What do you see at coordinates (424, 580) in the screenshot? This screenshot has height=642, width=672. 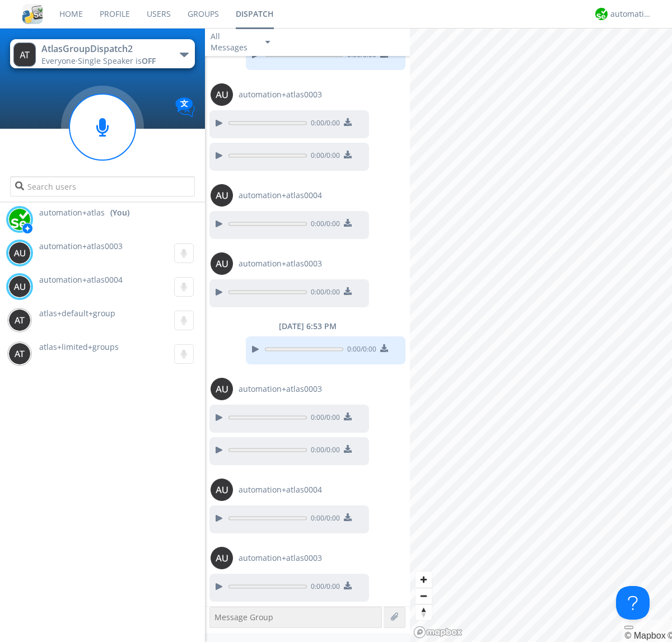 I see `button: Zoom in` at bounding box center [424, 580].